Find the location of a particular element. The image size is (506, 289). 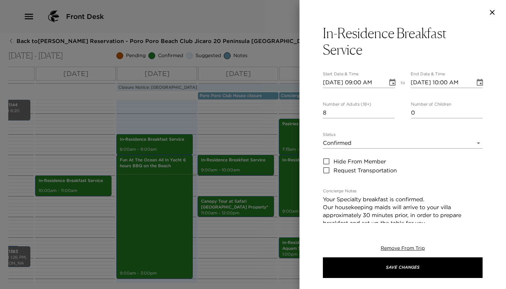

textarea: Your Specialty breakfast is confirmed. Our housekeeping maids will arrive to your villa approxima... is located at coordinates (403, 223).